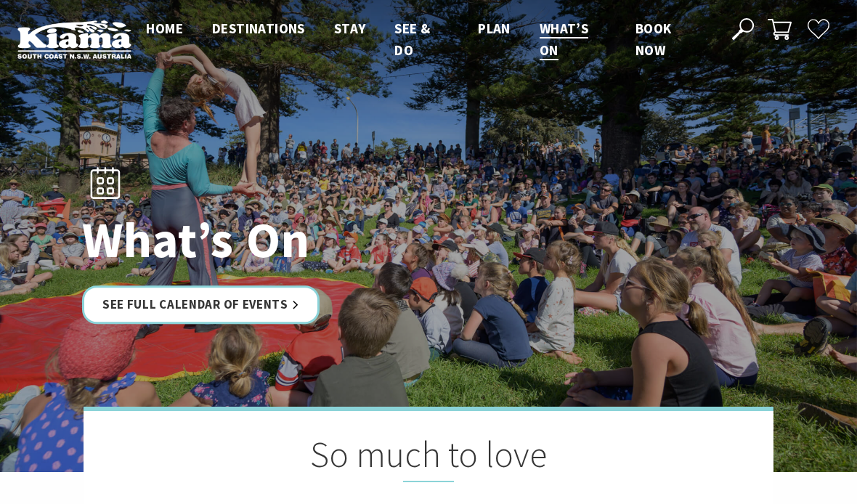  What do you see at coordinates (287, 240) in the screenshot?
I see `h1: What’s On` at bounding box center [287, 240].